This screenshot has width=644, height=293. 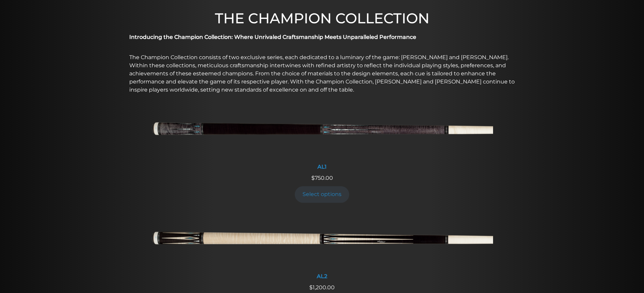 What do you see at coordinates (273, 37) in the screenshot?
I see `strong: Introducing the Champion Collection: Where Unrivaled Craftsmanship Meets Unparalleled Performance` at bounding box center [273, 37].